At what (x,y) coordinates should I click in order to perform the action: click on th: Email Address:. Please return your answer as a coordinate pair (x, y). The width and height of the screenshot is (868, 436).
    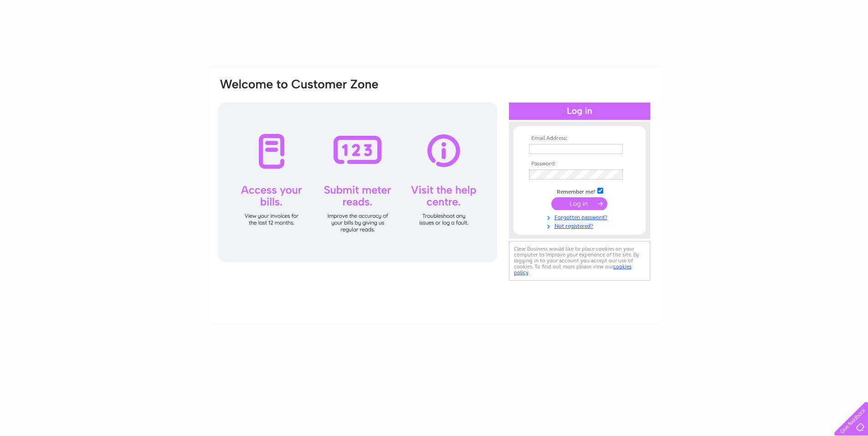
    Looking at the image, I should click on (580, 139).